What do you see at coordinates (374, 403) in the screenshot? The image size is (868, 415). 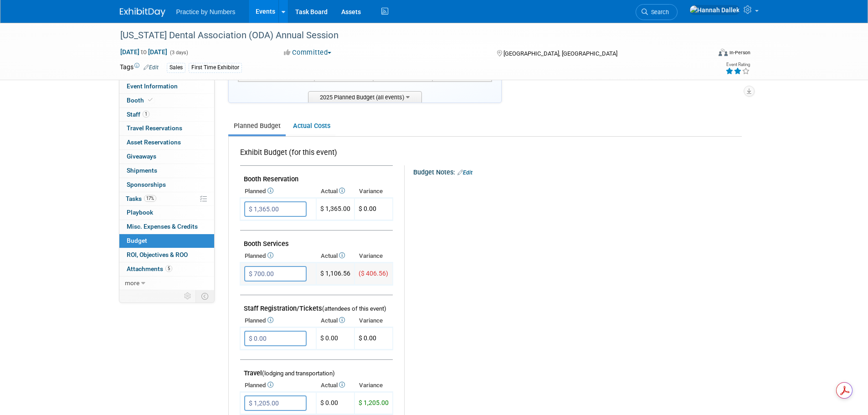 I see `span: $ 1,205.00` at bounding box center [374, 403].